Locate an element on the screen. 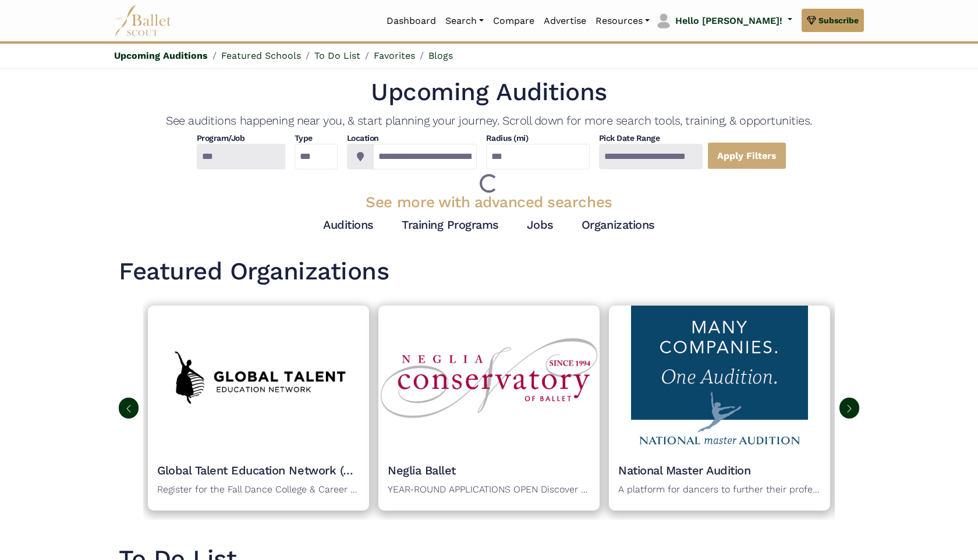 This screenshot has height=560, width=978. h1: Upcoming Auditions is located at coordinates (489, 92).